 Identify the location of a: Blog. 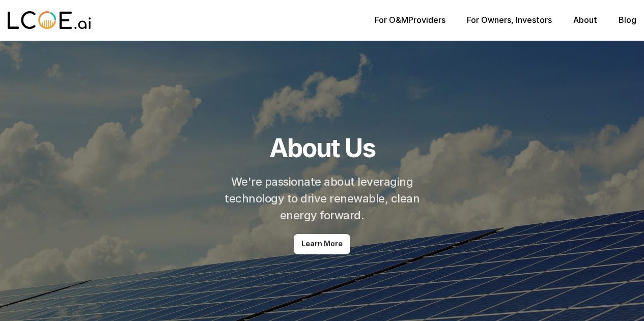
(627, 20).